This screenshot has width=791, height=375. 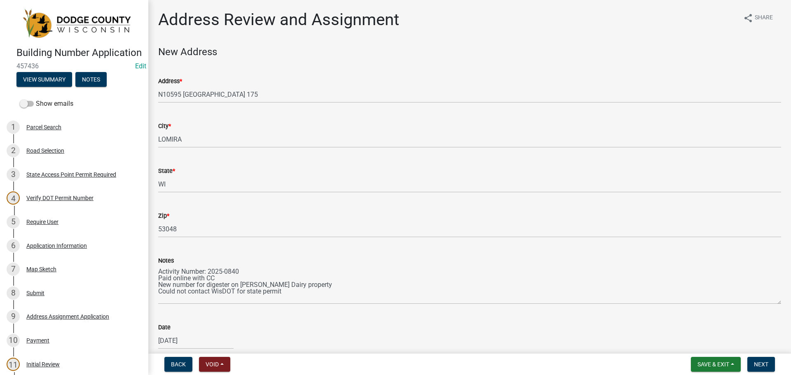 I want to click on h4: Building Number Application, so click(x=79, y=53).